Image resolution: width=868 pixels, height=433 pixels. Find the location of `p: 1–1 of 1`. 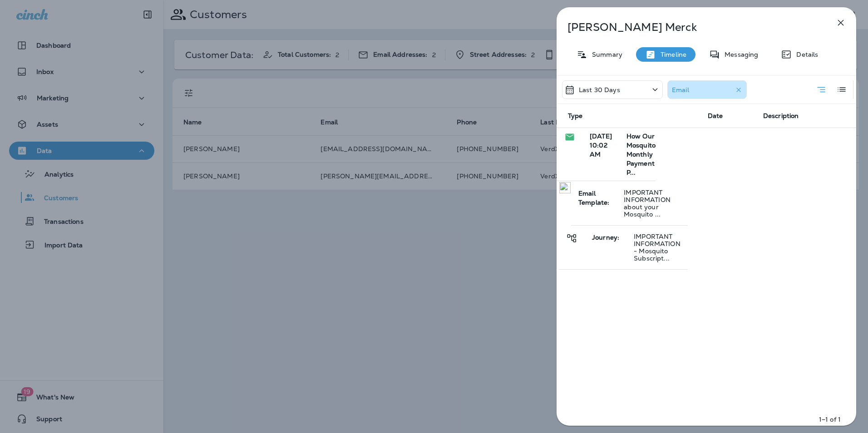

p: 1–1 of 1 is located at coordinates (830, 420).